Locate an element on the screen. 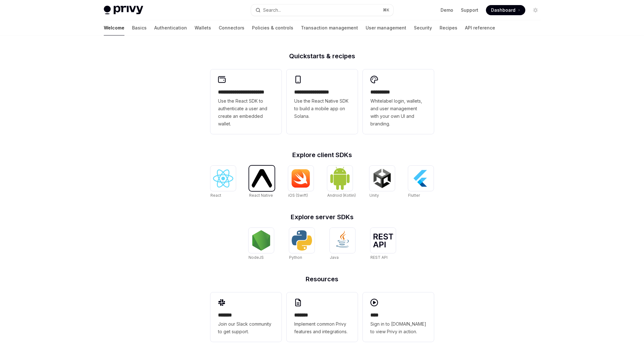 Image resolution: width=644 pixels, height=357 pixels. img: React Native is located at coordinates (262, 178).